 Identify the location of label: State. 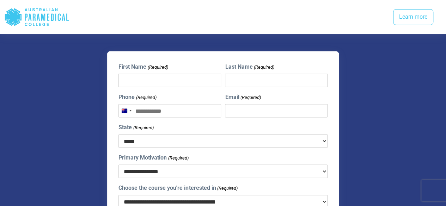
(136, 127).